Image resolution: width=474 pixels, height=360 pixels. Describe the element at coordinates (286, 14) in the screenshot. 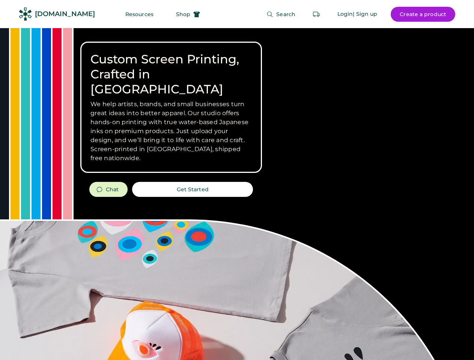

I see `span: Search` at that location.